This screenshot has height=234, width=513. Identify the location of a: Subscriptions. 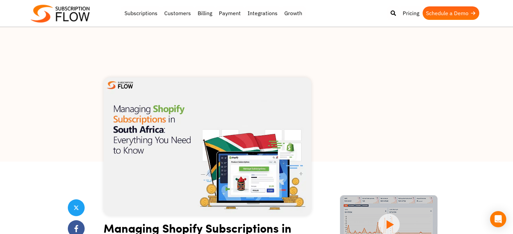
(141, 13).